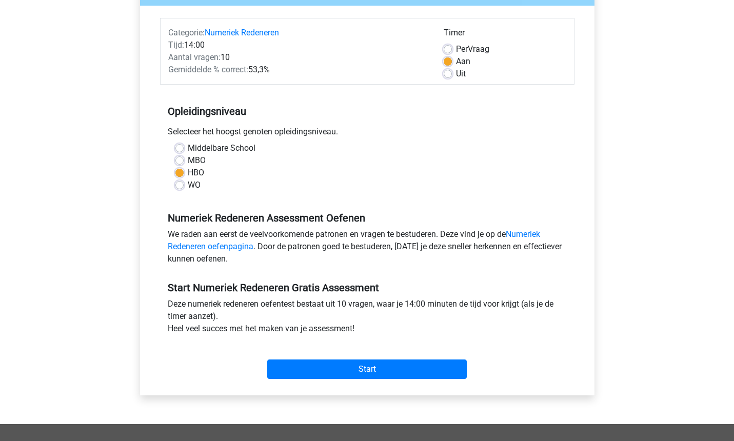 This screenshot has width=734, height=441. Describe the element at coordinates (367, 218) in the screenshot. I see `h5: Numeriek Redeneren Assessment Oefenen` at that location.